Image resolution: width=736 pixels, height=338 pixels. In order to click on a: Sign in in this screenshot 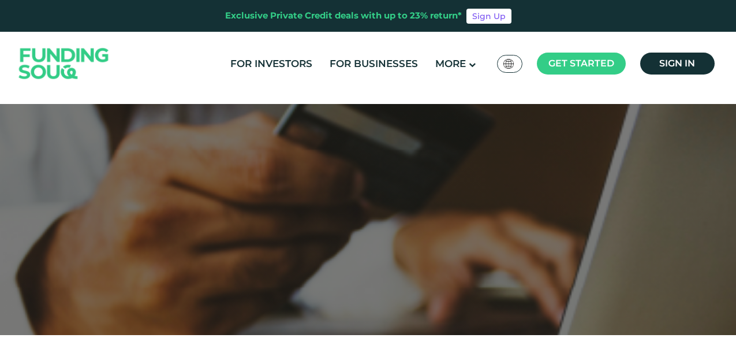, I will do `click(677, 64)`.